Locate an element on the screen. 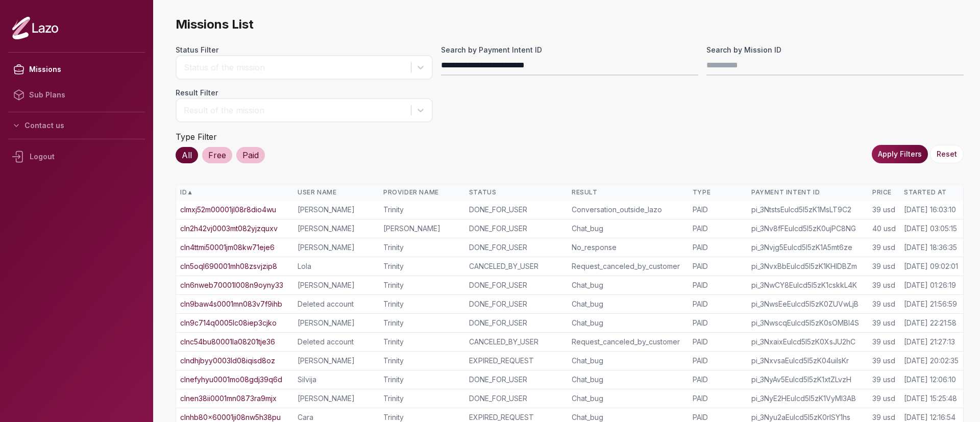  label: Status Filter is located at coordinates (304, 50).